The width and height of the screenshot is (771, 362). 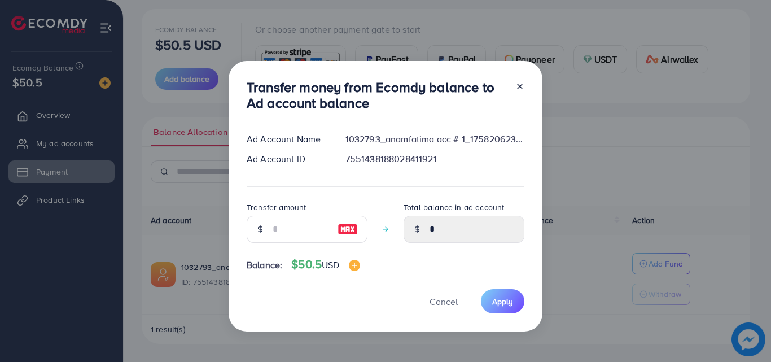 I want to click on div: Ad Account ID, so click(x=287, y=159).